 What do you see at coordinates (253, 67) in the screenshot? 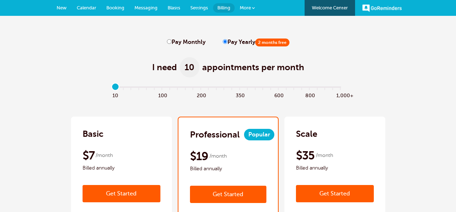
I see `span: appointments per month` at bounding box center [253, 67].